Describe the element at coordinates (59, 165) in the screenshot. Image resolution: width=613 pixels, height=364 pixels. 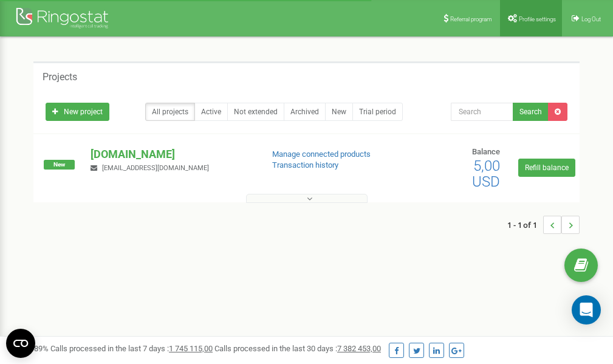
I see `span: New` at that location.